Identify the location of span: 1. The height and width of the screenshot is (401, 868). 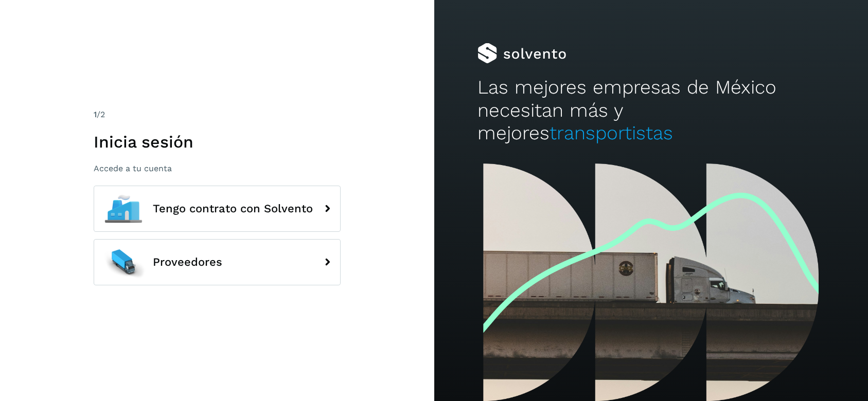
(95, 114).